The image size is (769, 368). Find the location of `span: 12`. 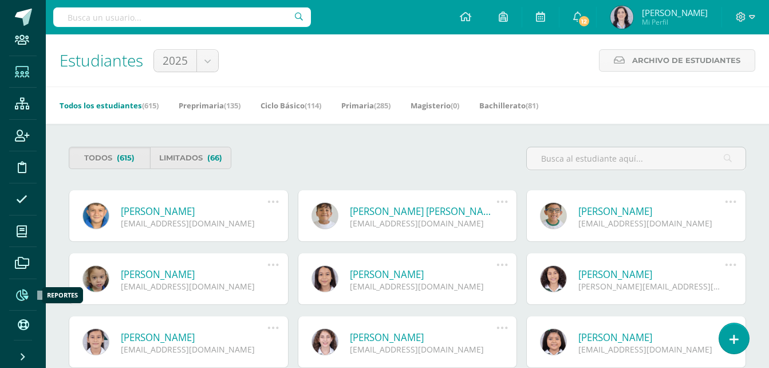

span: 12 is located at coordinates (584, 21).